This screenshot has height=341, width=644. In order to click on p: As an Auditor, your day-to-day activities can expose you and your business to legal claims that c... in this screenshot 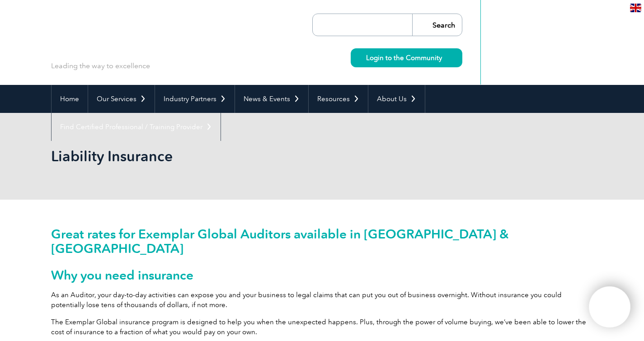, I will do `click(322, 300)`.